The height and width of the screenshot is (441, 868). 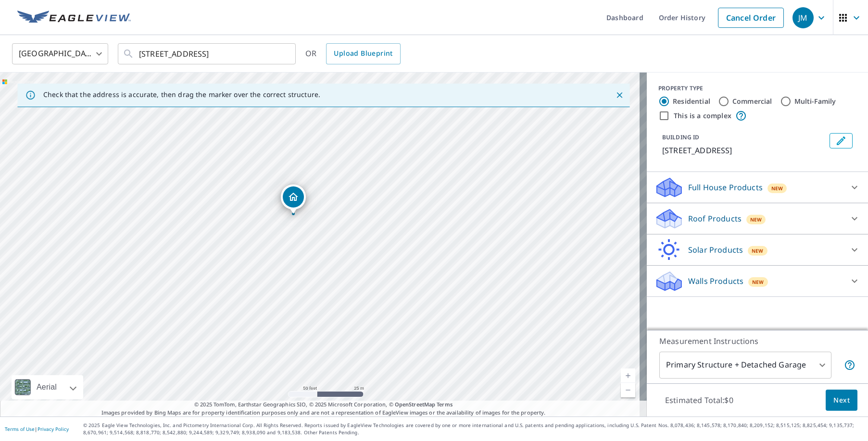 I want to click on input: Search by address or latitude-longitude, so click(x=207, y=54).